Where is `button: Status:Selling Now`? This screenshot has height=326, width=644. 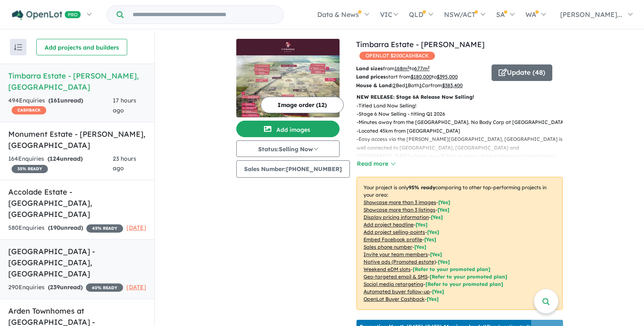
button: Status:Selling Now is located at coordinates (288, 149).